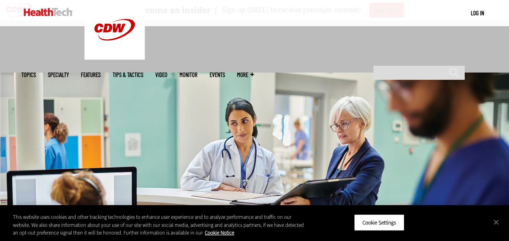  Describe the element at coordinates (128, 74) in the screenshot. I see `a: Tips & Tactics` at that location.